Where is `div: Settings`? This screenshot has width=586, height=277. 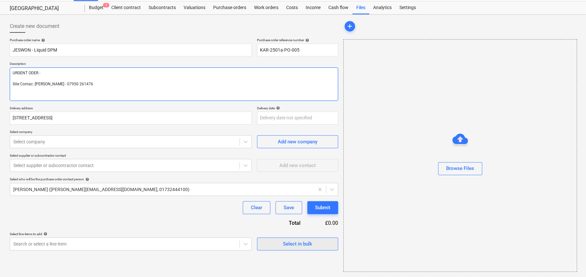 div: Settings is located at coordinates (408, 8).